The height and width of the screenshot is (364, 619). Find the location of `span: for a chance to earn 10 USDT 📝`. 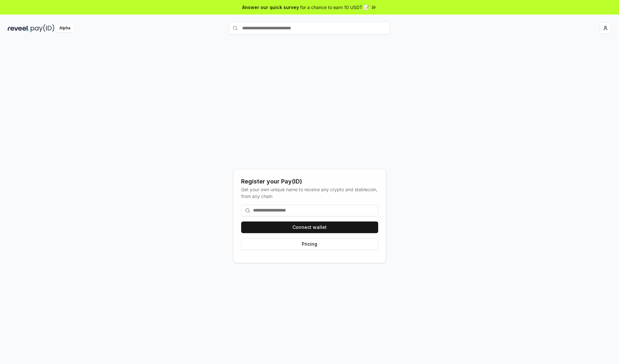

span: for a chance to earn 10 USDT 📝 is located at coordinates (335, 7).